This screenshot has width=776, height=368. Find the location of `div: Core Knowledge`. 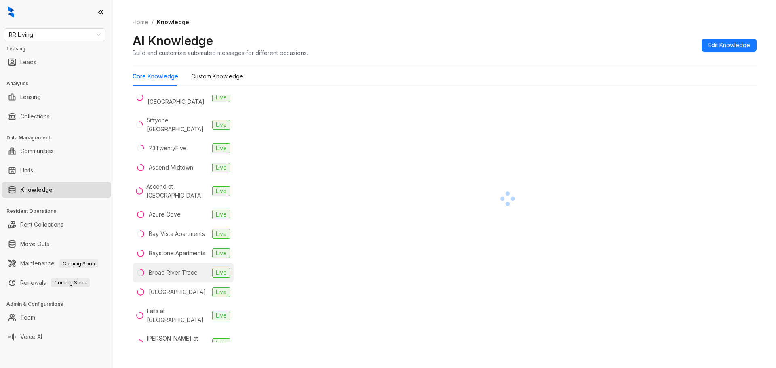

div: Core Knowledge is located at coordinates (155, 76).